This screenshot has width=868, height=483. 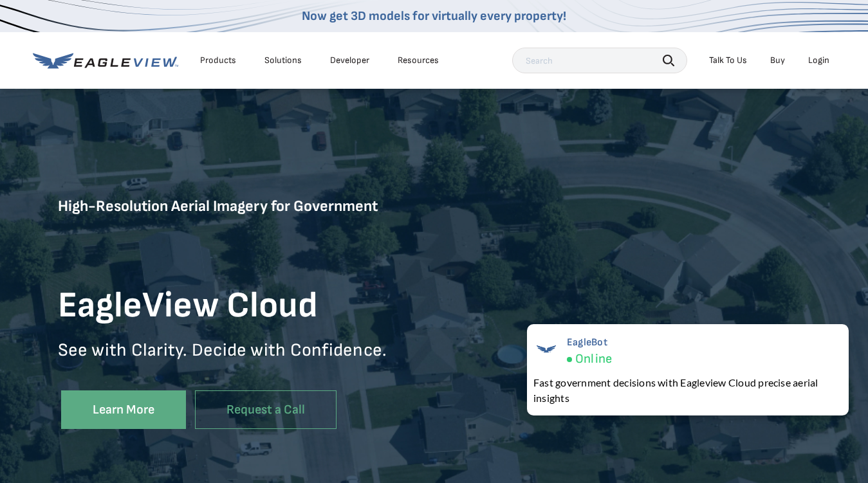 I want to click on a: Developer, so click(x=350, y=60).